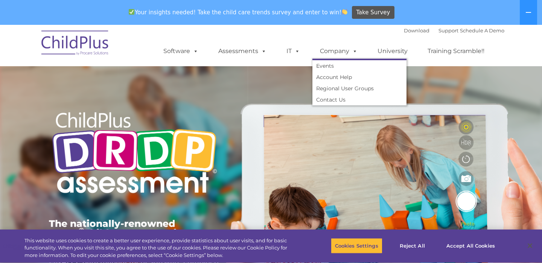  What do you see at coordinates (293, 51) in the screenshot?
I see `a: IT` at bounding box center [293, 51].